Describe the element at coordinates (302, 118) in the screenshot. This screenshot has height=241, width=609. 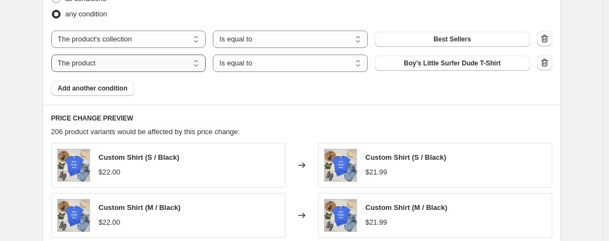
I see `h6: PRICE CHANGE PREVIEW` at that location.